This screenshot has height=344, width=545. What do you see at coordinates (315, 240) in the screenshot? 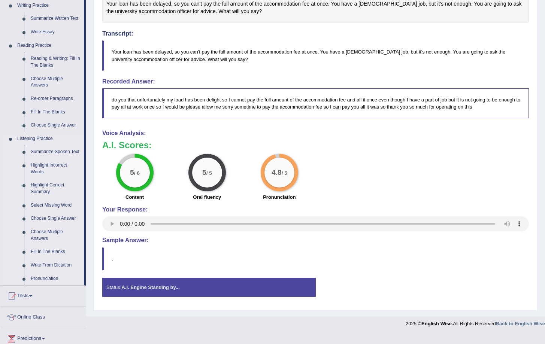
I see `h4: Sample Answer:` at bounding box center [315, 240].